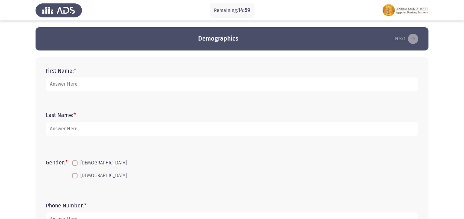 The image size is (464, 219). Describe the element at coordinates (61, 71) in the screenshot. I see `label: First Name:` at that location.